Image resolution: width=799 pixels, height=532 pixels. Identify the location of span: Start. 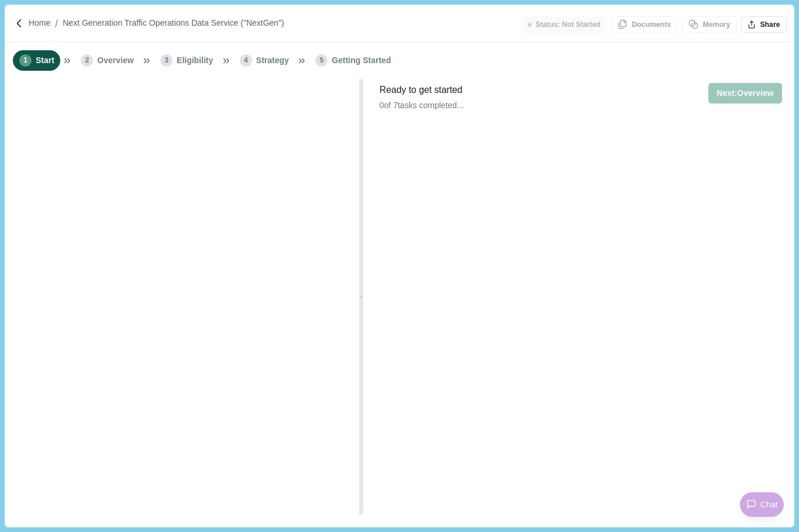
(45, 60).